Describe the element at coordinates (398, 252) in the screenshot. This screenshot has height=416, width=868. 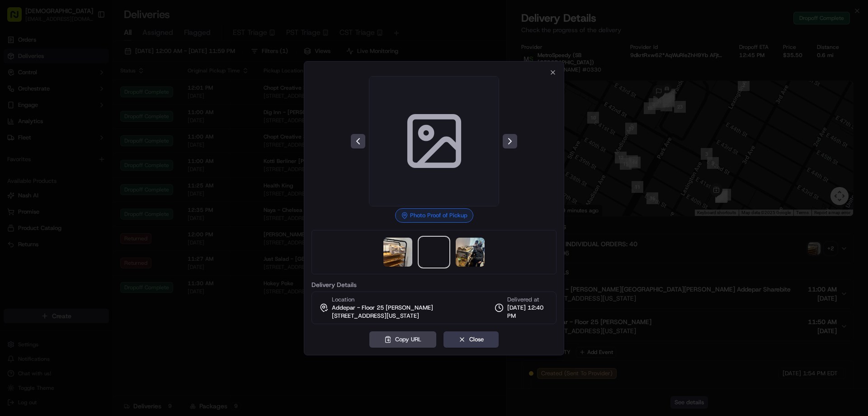
I see `button: photo_proof_of_pickup image` at that location.